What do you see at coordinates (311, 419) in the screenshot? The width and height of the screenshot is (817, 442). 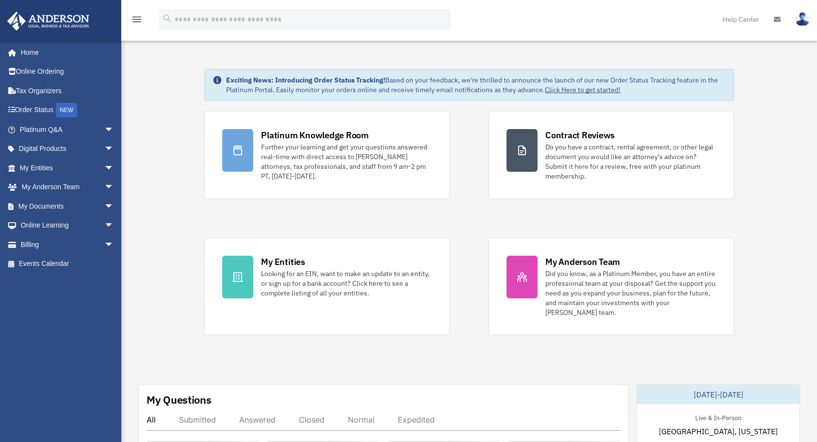 I see `div: Closed` at bounding box center [311, 419].